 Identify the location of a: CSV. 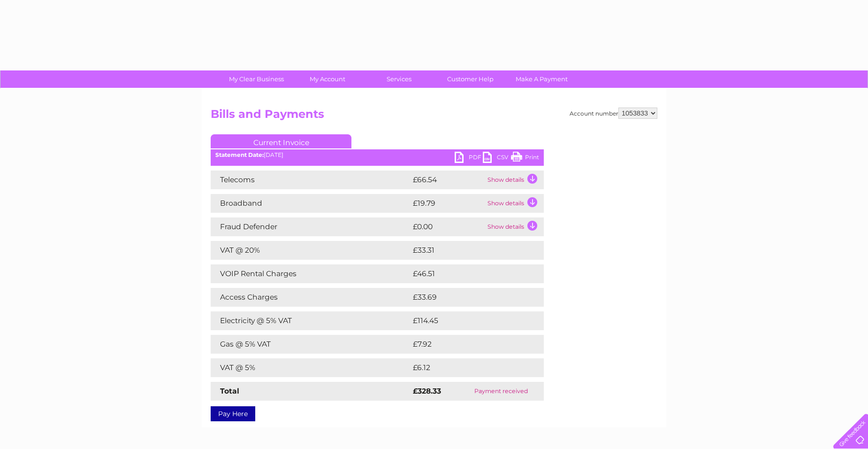
(497, 158).